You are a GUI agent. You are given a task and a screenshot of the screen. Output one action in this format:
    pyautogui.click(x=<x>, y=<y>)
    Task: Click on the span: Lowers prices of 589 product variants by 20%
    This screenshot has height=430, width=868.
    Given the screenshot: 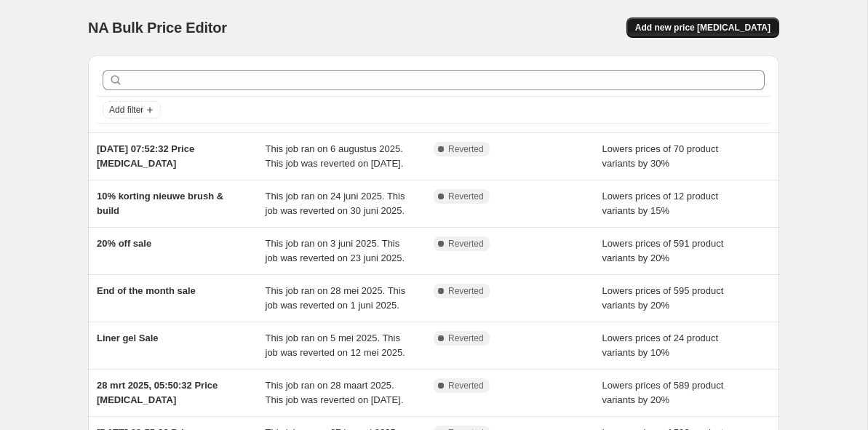 What is the action you would take?
    pyautogui.click(x=662, y=393)
    